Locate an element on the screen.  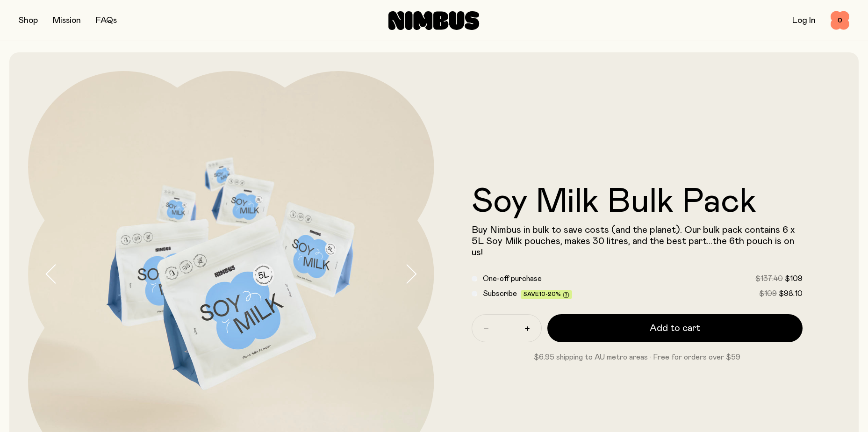
span: Subscribe is located at coordinates (500, 293).